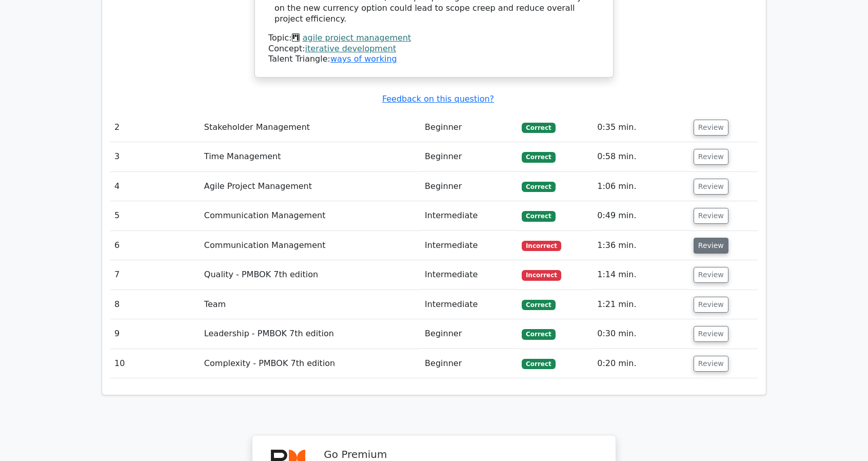 The image size is (868, 461). I want to click on a: Feedback on this question?, so click(438, 99).